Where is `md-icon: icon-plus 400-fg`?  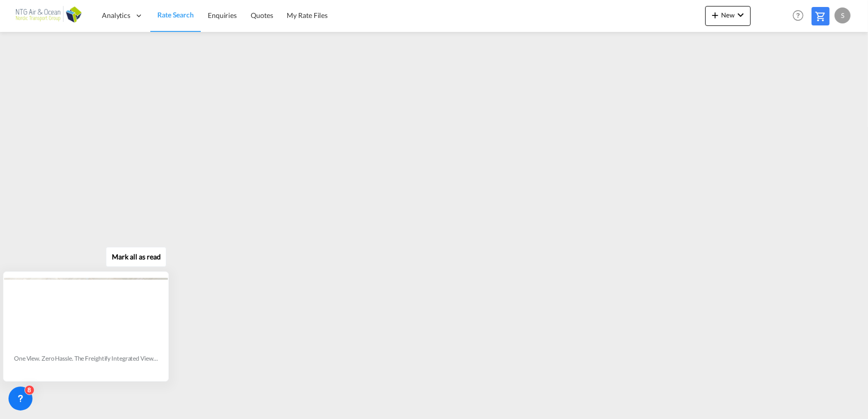
md-icon: icon-plus 400-fg is located at coordinates (715, 15).